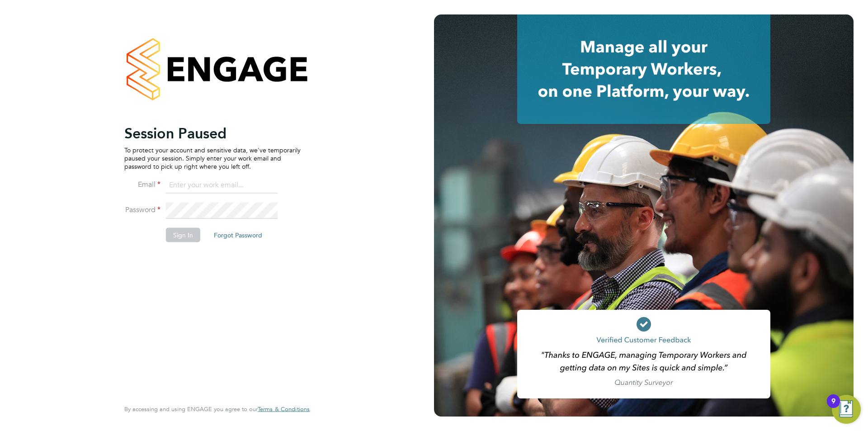 The image size is (868, 431). What do you see at coordinates (217, 409) in the screenshot?
I see `span: By accessing and using ENGAGE you agree to our` at bounding box center [217, 409].